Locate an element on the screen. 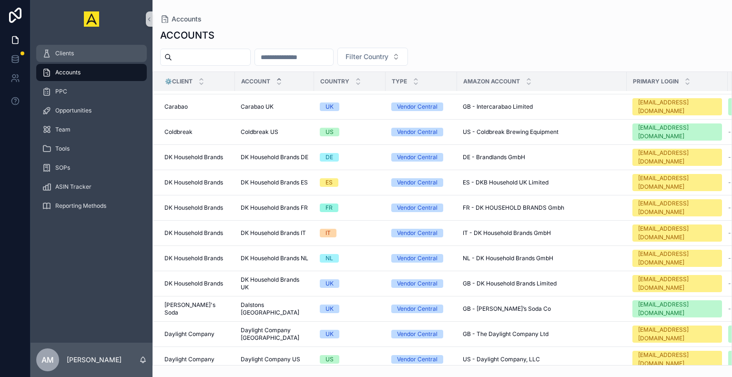 This screenshot has width=732, height=377. span: Amazon Account is located at coordinates (492, 82).